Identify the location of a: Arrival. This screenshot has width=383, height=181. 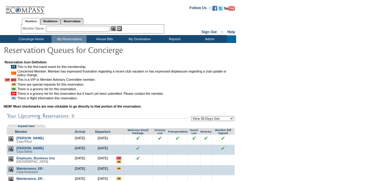
(80, 132).